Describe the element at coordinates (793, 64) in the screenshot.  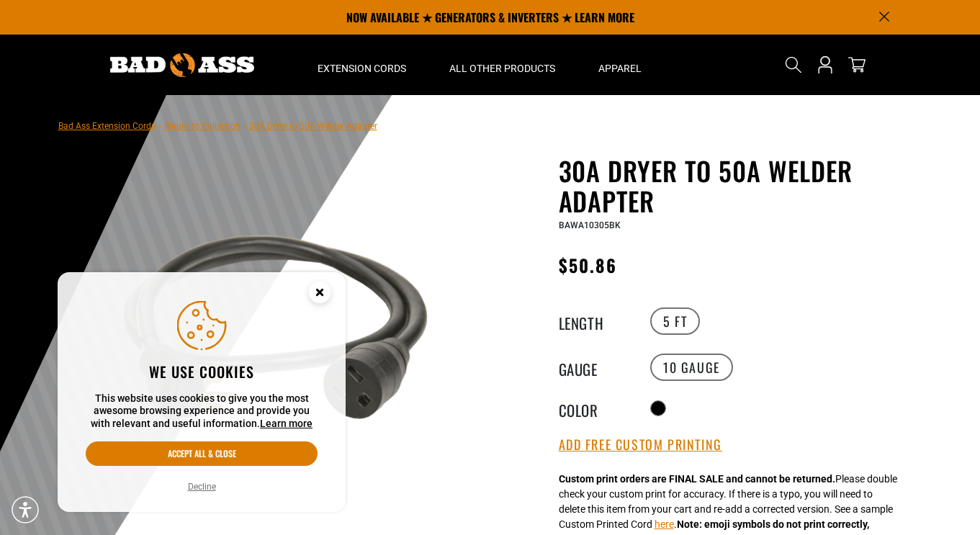
I see `summary: Search` at that location.